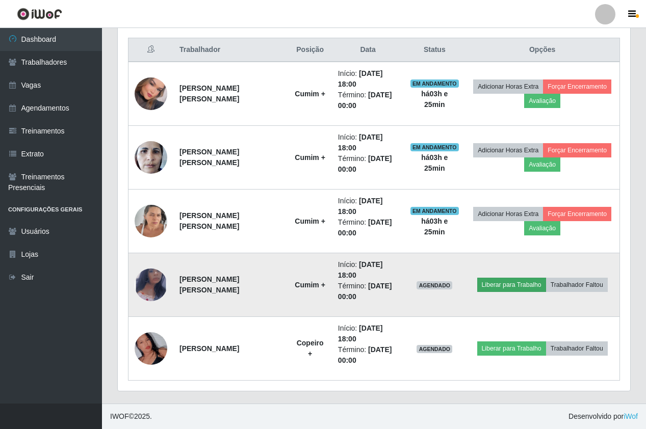  What do you see at coordinates (151, 349) in the screenshot?
I see `img: 1735242592516.jpeg` at bounding box center [151, 349].